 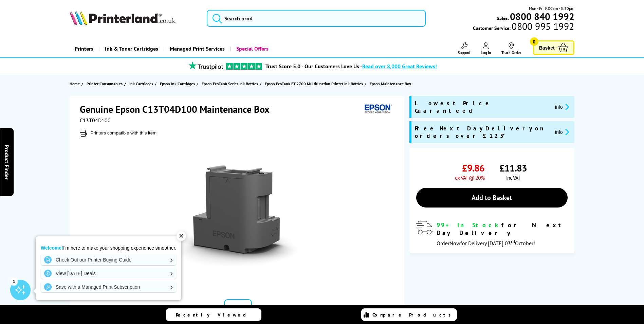 What do you see at coordinates (513, 177) in the screenshot?
I see `span: inc VAT` at bounding box center [513, 177].